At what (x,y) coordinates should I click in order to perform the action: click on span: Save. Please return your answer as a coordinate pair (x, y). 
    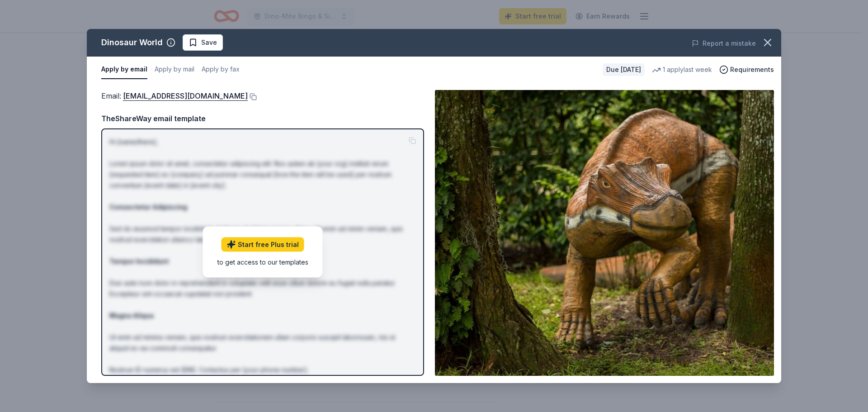
    Looking at the image, I should click on (209, 42).